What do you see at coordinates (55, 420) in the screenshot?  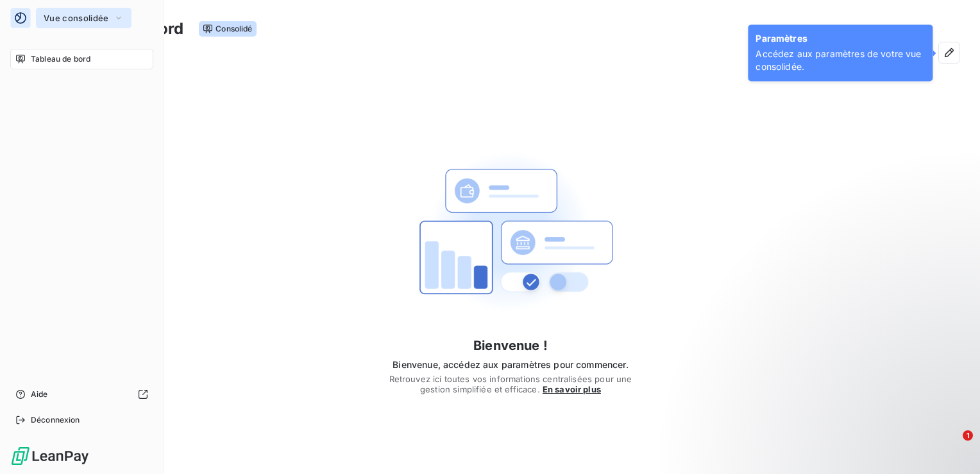 I see `span: Déconnexion` at bounding box center [55, 420].